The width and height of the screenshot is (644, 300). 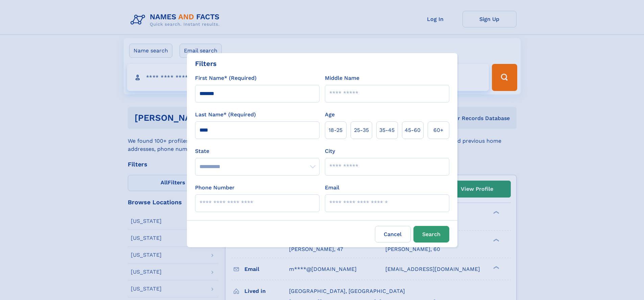 What do you see at coordinates (336, 130) in the screenshot?
I see `span: 18‑25` at bounding box center [336, 130].